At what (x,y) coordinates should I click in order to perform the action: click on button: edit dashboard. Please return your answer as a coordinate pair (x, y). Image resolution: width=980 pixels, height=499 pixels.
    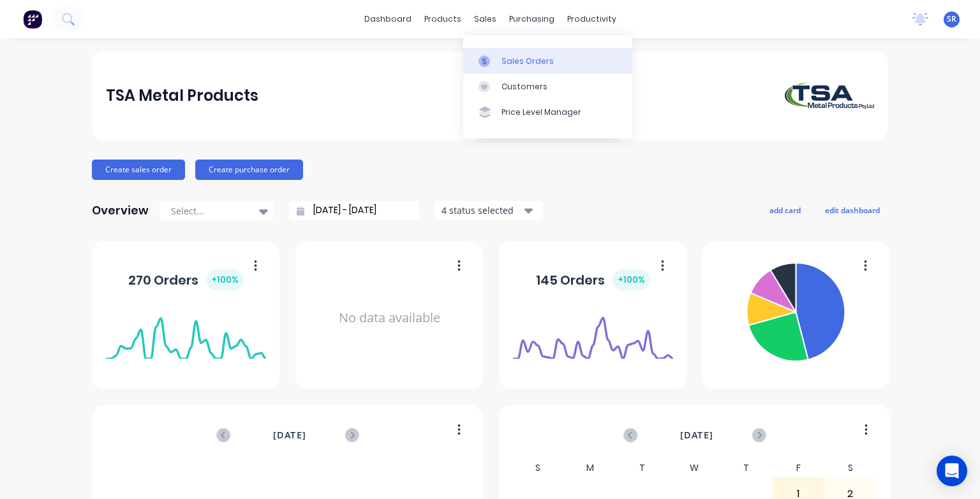
    Looking at the image, I should click on (852, 210).